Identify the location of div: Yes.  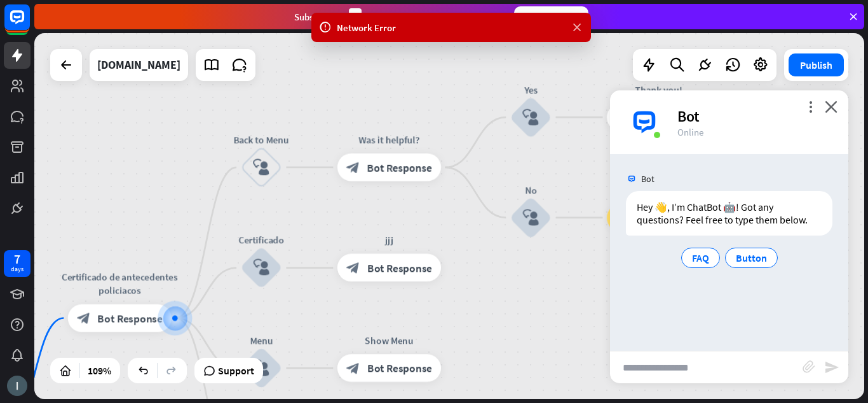
(530, 90).